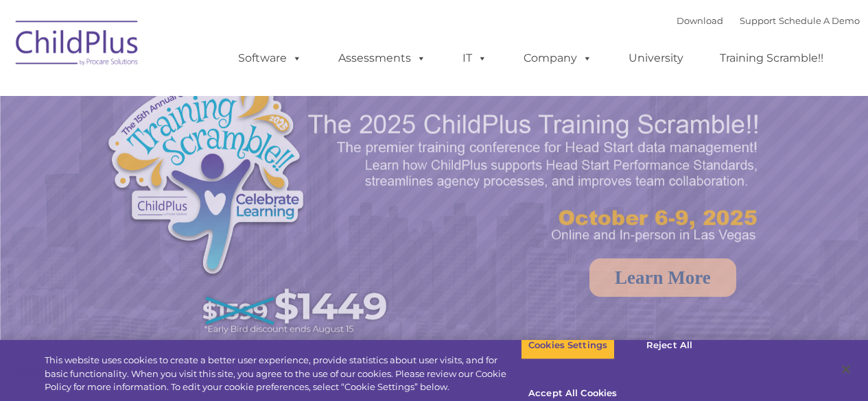  Describe the element at coordinates (270, 58) in the screenshot. I see `a: Software` at that location.